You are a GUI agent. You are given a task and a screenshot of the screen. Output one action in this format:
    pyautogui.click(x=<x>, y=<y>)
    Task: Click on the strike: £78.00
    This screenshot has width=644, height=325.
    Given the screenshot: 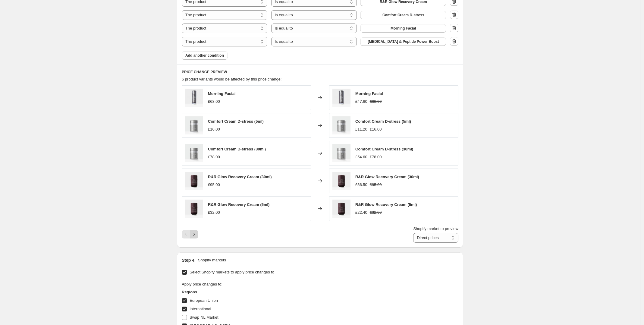 What is the action you would take?
    pyautogui.click(x=376, y=157)
    